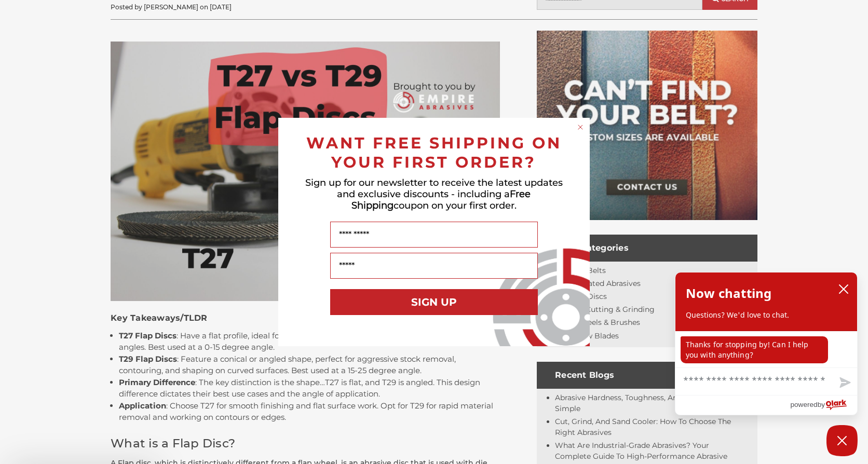 The width and height of the screenshot is (868, 464). I want to click on h2: Now chatting, so click(728, 293).